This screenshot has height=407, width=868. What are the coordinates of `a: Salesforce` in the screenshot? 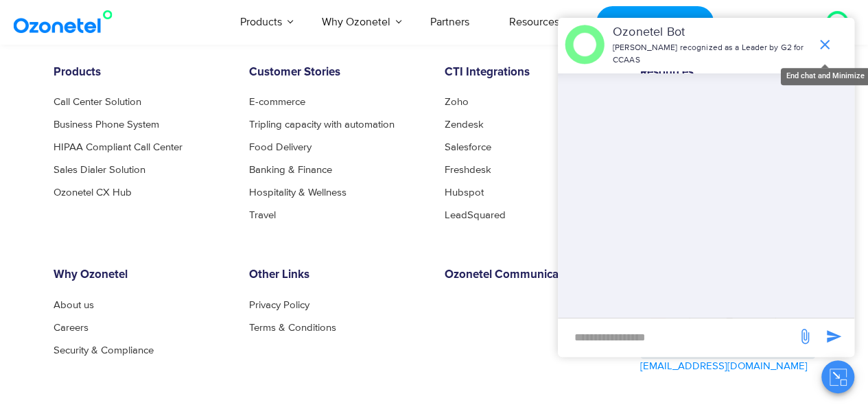 It's located at (468, 147).